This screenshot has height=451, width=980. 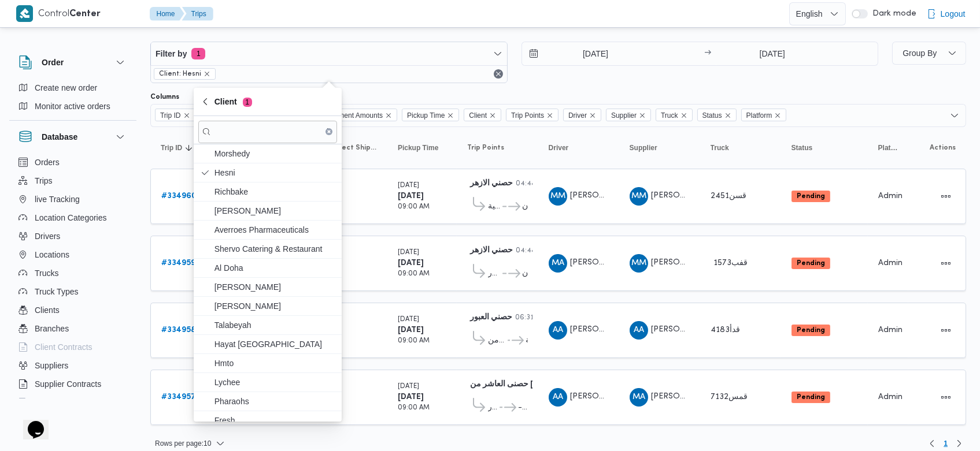 I want to click on span: Drivers, so click(x=48, y=237).